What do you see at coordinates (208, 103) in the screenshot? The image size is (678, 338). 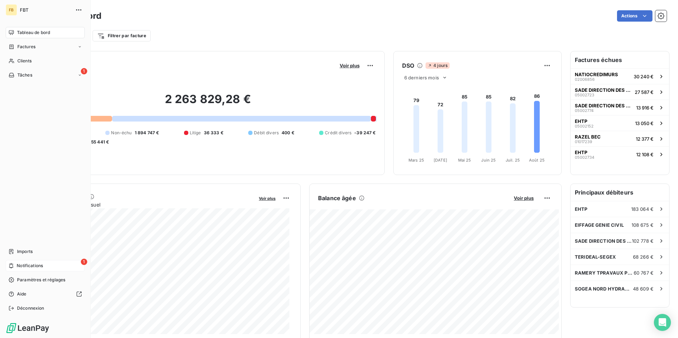 I see `h2: 2 263 829,28 €` at bounding box center [208, 103].